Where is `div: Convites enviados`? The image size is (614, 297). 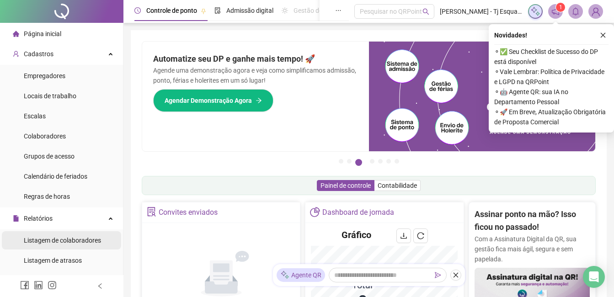 div: Convites enviados is located at coordinates (188, 213).